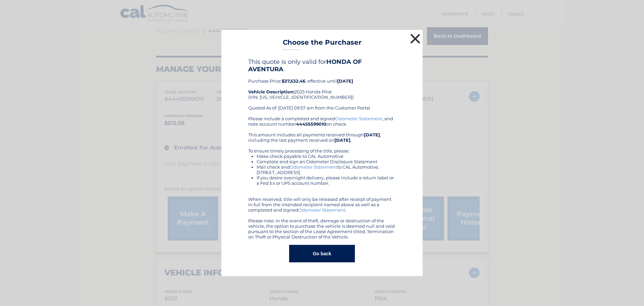  I want to click on li: Make check payable to CAL Automotive, so click(326, 156).